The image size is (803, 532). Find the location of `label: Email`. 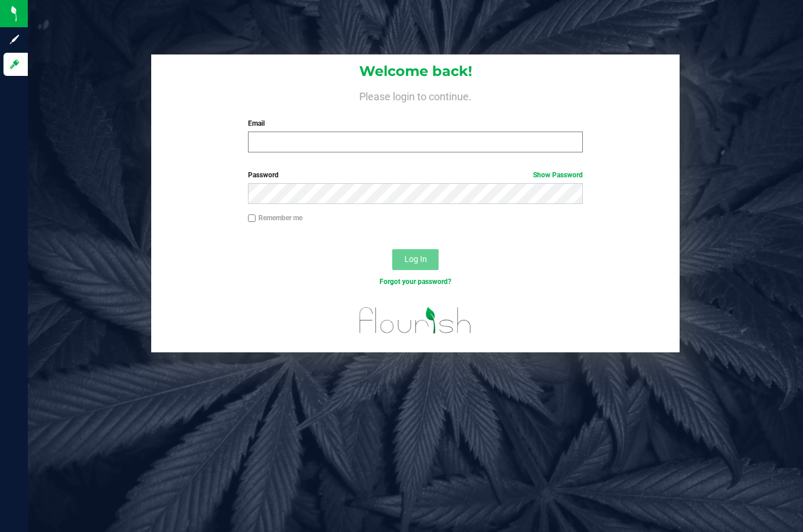

label: Email is located at coordinates (416, 123).